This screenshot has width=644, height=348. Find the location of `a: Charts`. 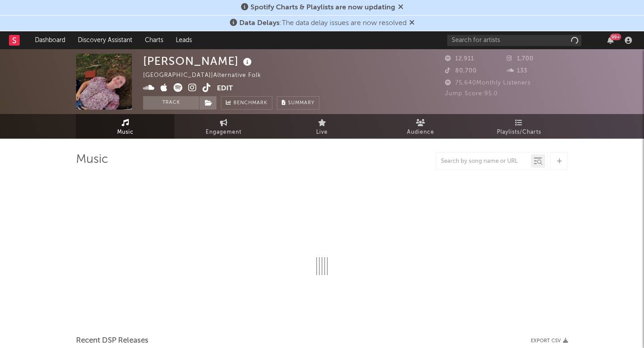

a: Charts is located at coordinates (154, 40).